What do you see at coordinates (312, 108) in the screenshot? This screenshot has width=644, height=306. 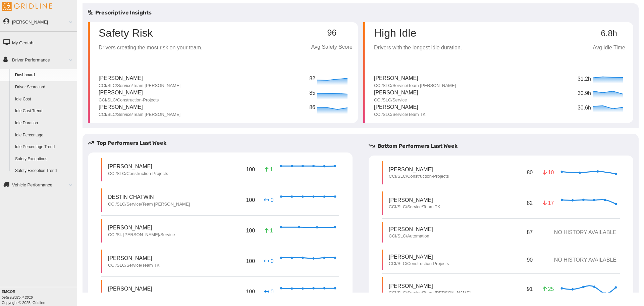 I see `p: 86` at bounding box center [312, 108].